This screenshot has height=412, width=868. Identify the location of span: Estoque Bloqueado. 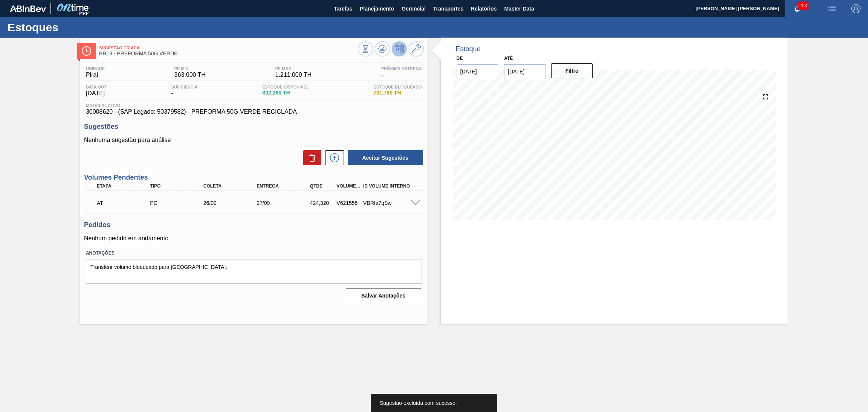
(398, 87).